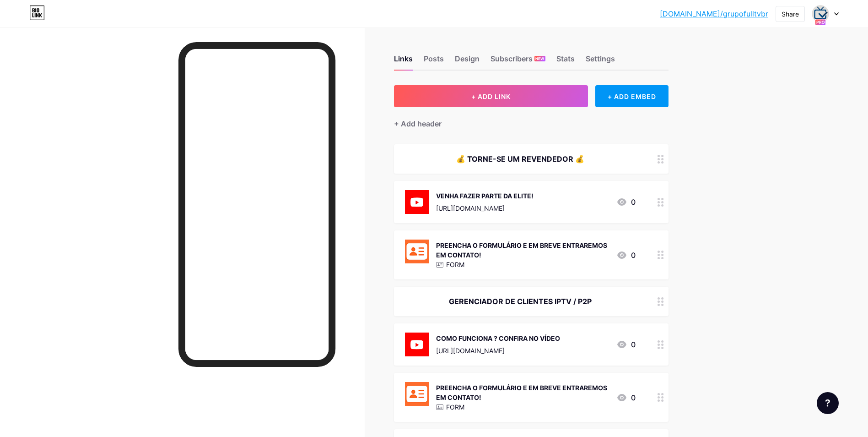 The height and width of the screenshot is (437, 868). What do you see at coordinates (790, 14) in the screenshot?
I see `div: Share` at bounding box center [790, 14].